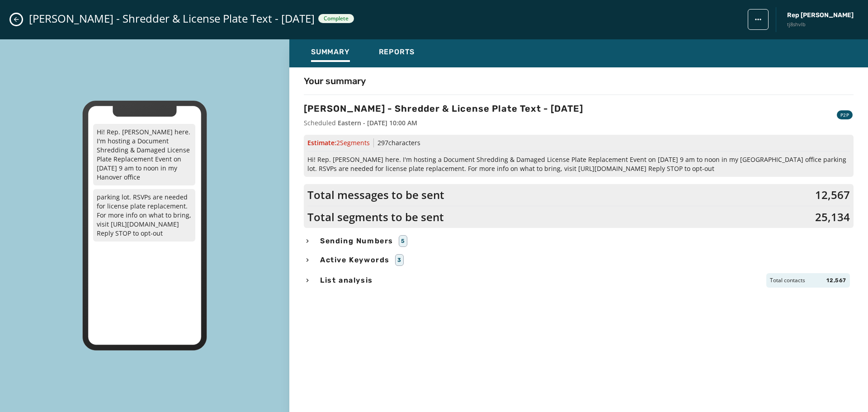 The image size is (868, 412). I want to click on span: Estimate:, so click(338, 143).